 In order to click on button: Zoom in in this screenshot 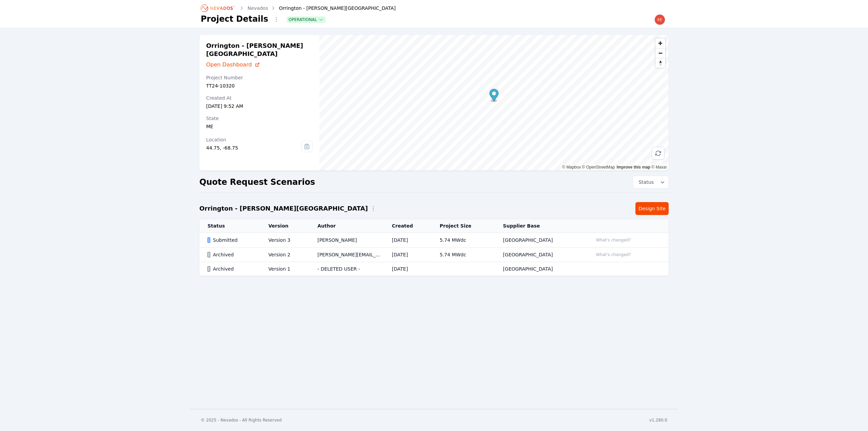, I will do `click(660, 43)`.